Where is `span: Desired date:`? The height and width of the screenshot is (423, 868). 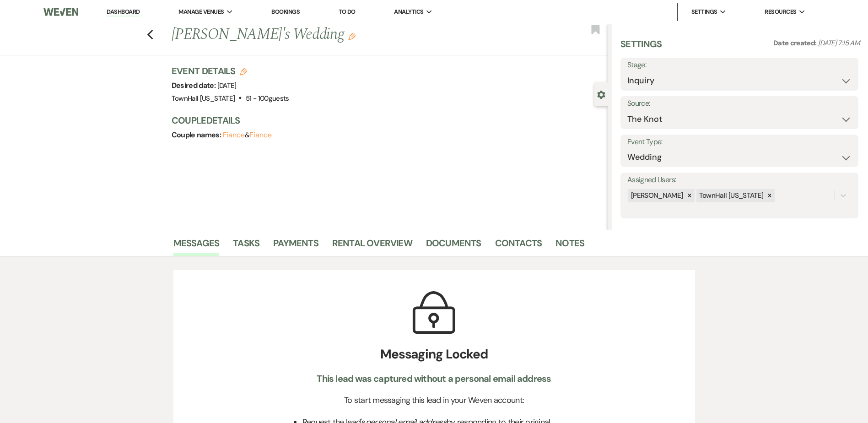 span: Desired date: is located at coordinates (195, 85).